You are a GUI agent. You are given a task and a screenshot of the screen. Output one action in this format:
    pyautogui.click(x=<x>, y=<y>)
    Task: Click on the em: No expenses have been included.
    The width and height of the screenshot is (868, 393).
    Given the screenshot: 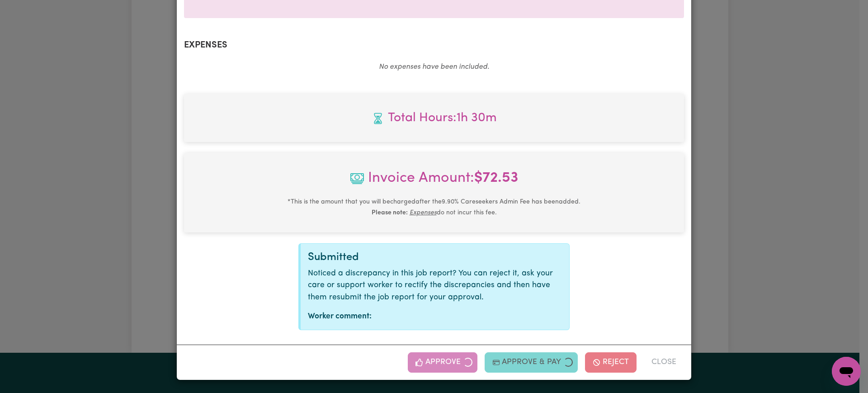 What is the action you would take?
    pyautogui.click(x=434, y=67)
    